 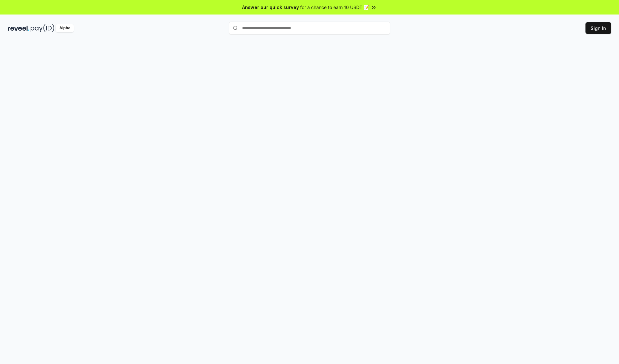 What do you see at coordinates (19, 28) in the screenshot?
I see `img: reveel_dark` at bounding box center [19, 28].